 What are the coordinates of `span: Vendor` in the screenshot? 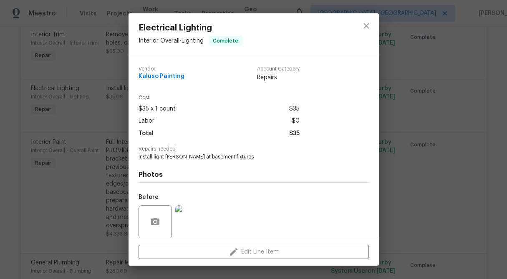 It's located at (162, 69).